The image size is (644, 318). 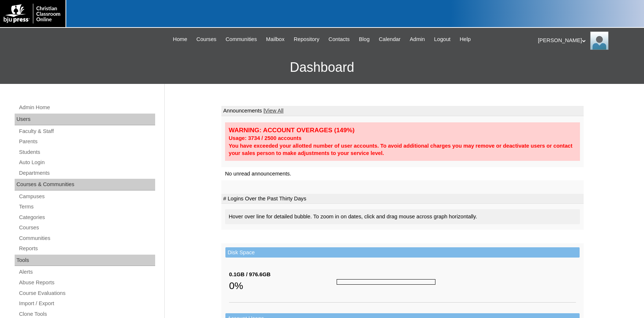 I want to click on span: Calendar, so click(x=390, y=40).